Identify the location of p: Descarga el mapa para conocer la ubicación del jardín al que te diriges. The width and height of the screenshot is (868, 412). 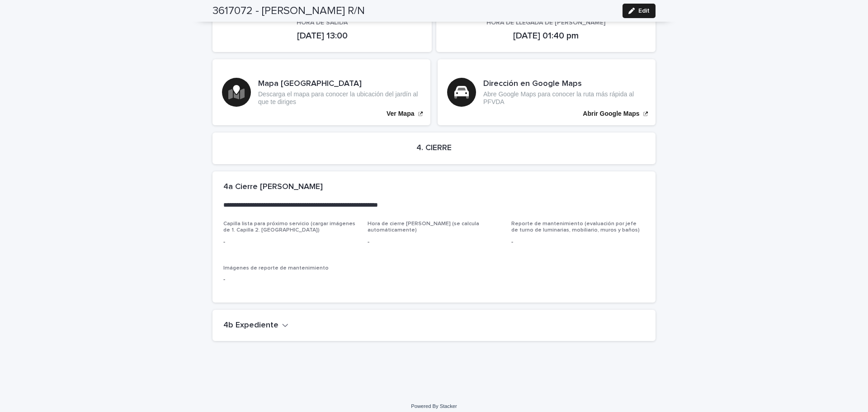
(339, 98).